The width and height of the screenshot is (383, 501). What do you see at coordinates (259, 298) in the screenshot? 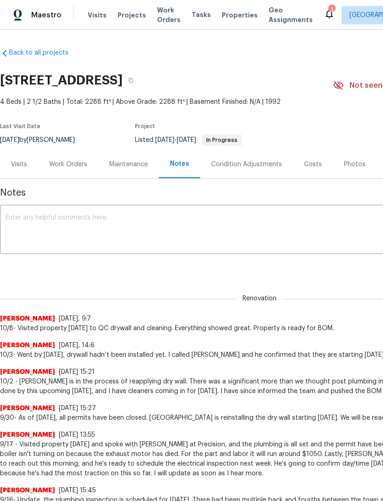
I see `span: Renovation` at bounding box center [259, 298].